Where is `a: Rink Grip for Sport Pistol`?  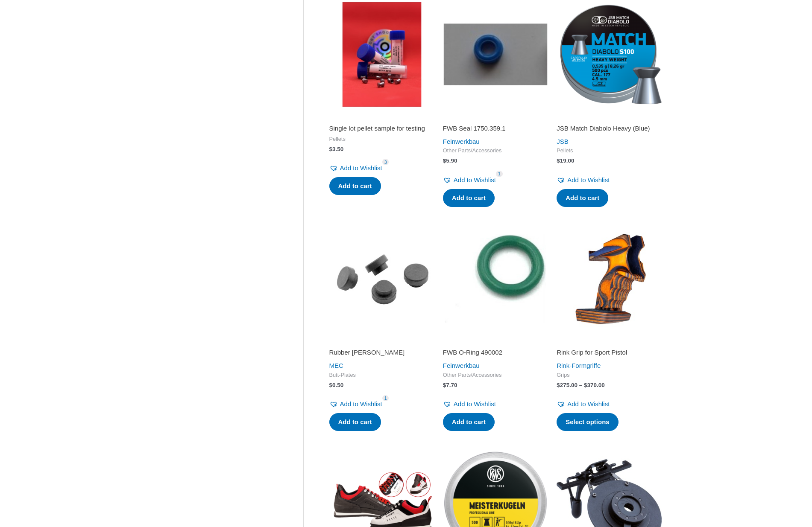 a: Rink Grip for Sport Pistol is located at coordinates (609, 354).